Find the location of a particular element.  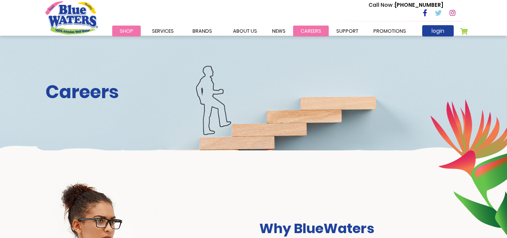

span: Call Now : is located at coordinates (382, 5).